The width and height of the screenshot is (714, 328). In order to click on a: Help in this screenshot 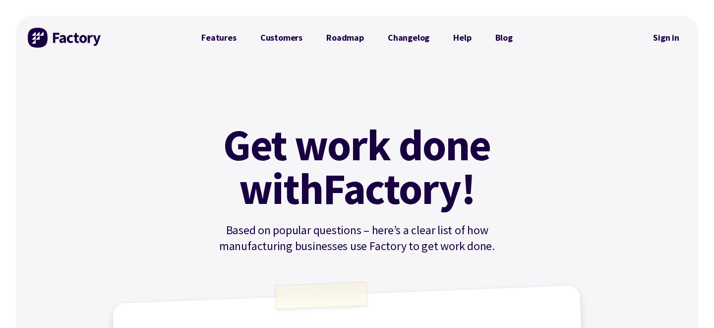, I will do `click(462, 38)`.